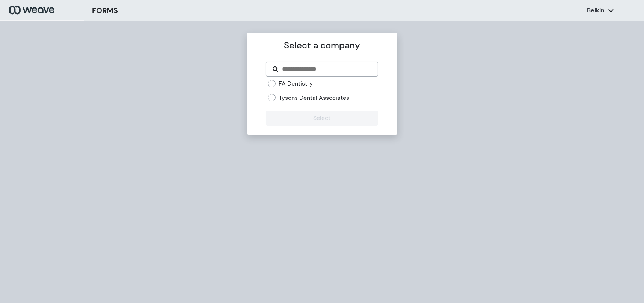 The height and width of the screenshot is (303, 644). What do you see at coordinates (314, 98) in the screenshot?
I see `label: Tysons Dental Associates` at bounding box center [314, 98].